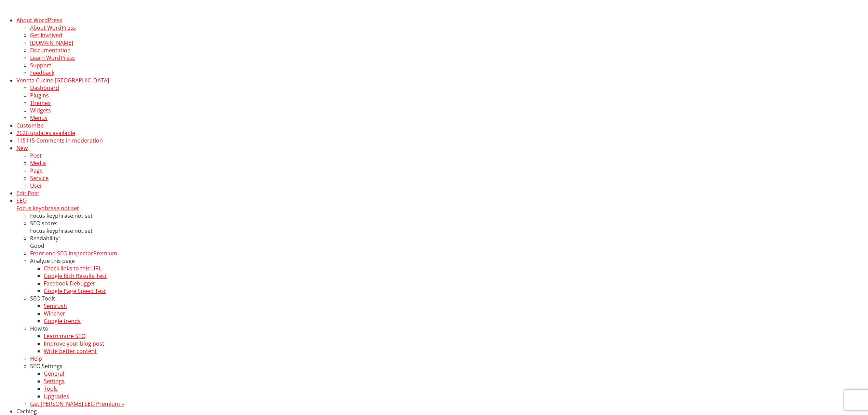 Image resolution: width=868 pixels, height=415 pixels. What do you see at coordinates (441, 171) in the screenshot?
I see `ul: New` at bounding box center [441, 171].